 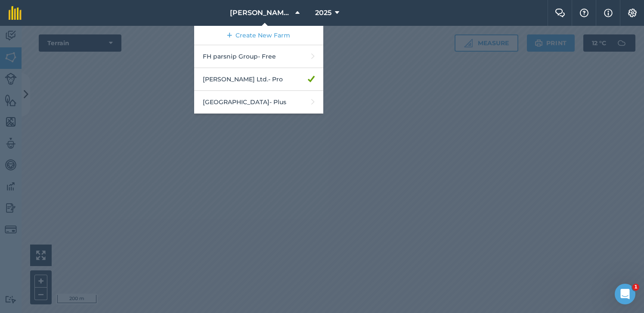 What do you see at coordinates (259, 35) in the screenshot?
I see `a: Create New Farm` at bounding box center [259, 35].